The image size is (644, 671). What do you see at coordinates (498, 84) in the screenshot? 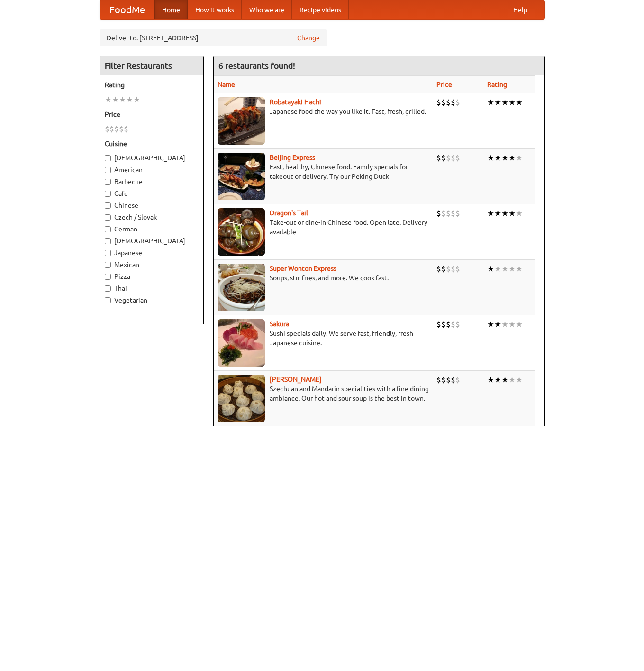
I see `a: Rating` at bounding box center [498, 84].